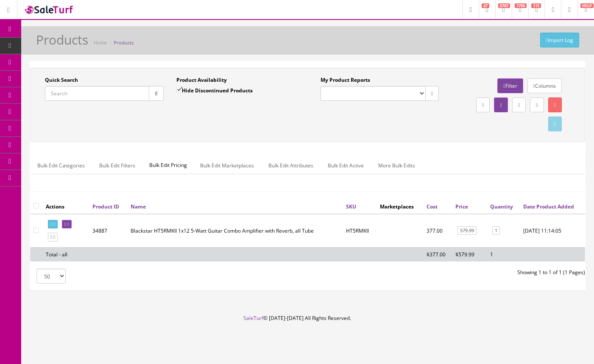 This screenshot has height=364, width=594. Describe the element at coordinates (462, 206) in the screenshot. I see `a: Price` at that location.